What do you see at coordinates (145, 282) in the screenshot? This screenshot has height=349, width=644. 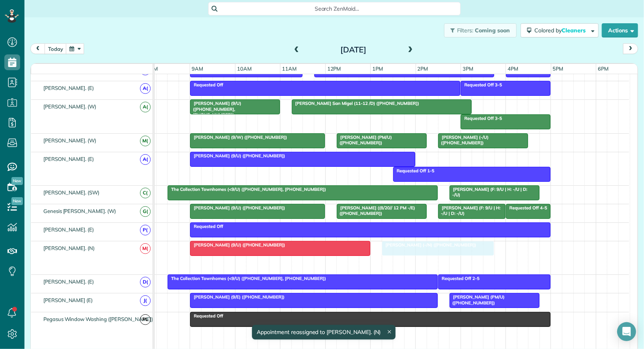 I see `span: D(` at bounding box center [145, 282].